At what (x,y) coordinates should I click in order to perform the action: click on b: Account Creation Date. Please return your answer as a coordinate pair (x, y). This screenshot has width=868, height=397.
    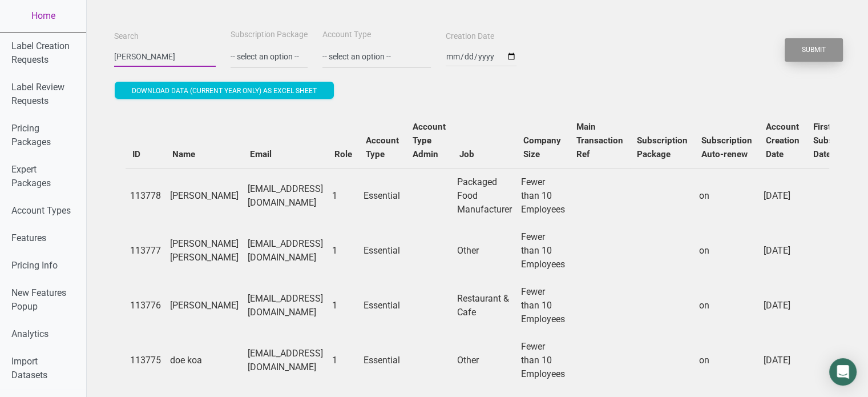
    Looking at the image, I should click on (783, 140).